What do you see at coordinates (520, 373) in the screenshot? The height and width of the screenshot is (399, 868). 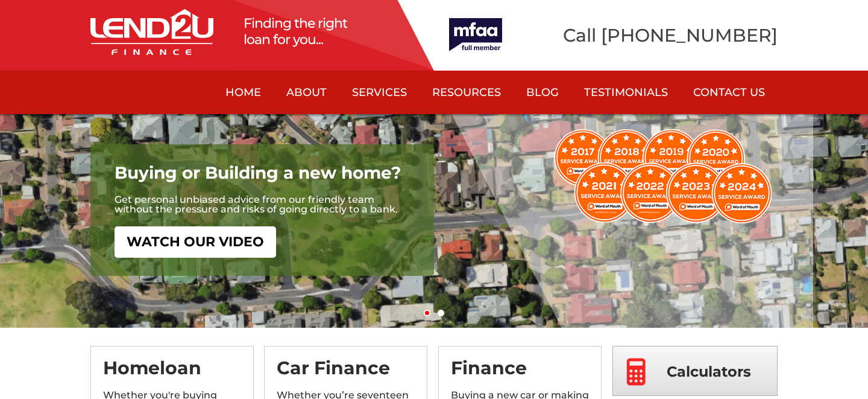 I see `h3: Finance` at bounding box center [520, 373].